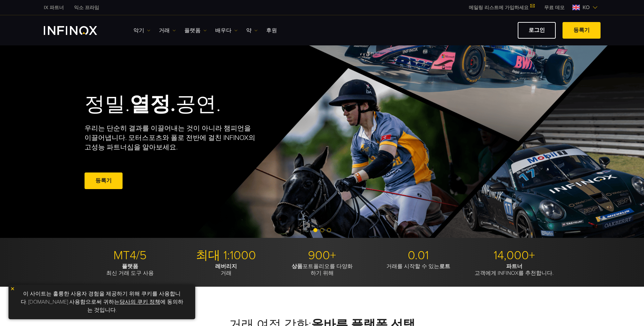 Image resolution: width=644 pixels, height=326 pixels. What do you see at coordinates (79, 31) in the screenshot?
I see `a: INFINOX 로고` at bounding box center [79, 31].